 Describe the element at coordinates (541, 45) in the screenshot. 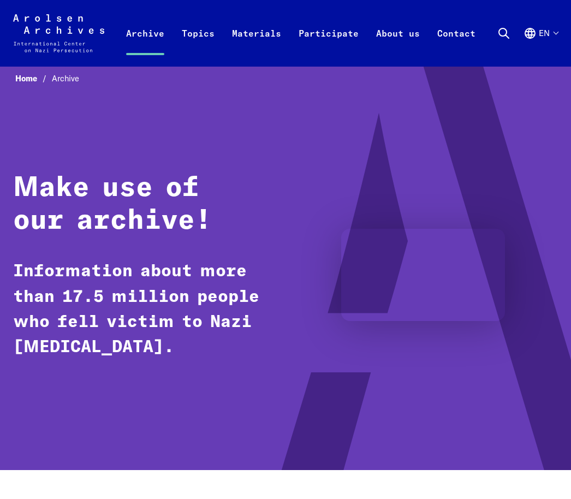

I see `button: English, language selection` at that location.